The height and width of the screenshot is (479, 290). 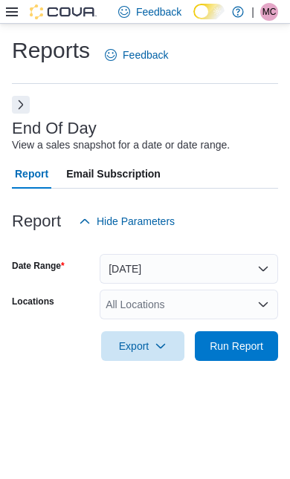 What do you see at coordinates (209, 11) in the screenshot?
I see `input: Dark Mode` at bounding box center [209, 11].